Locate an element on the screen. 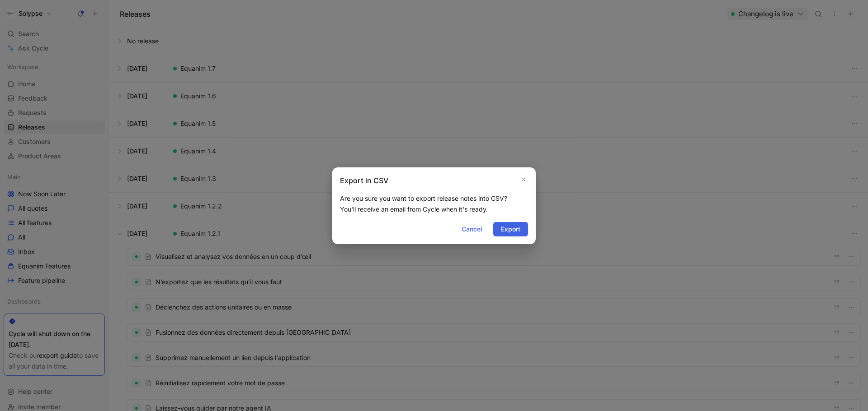 The image size is (868, 411). button: Export is located at coordinates (510, 229).